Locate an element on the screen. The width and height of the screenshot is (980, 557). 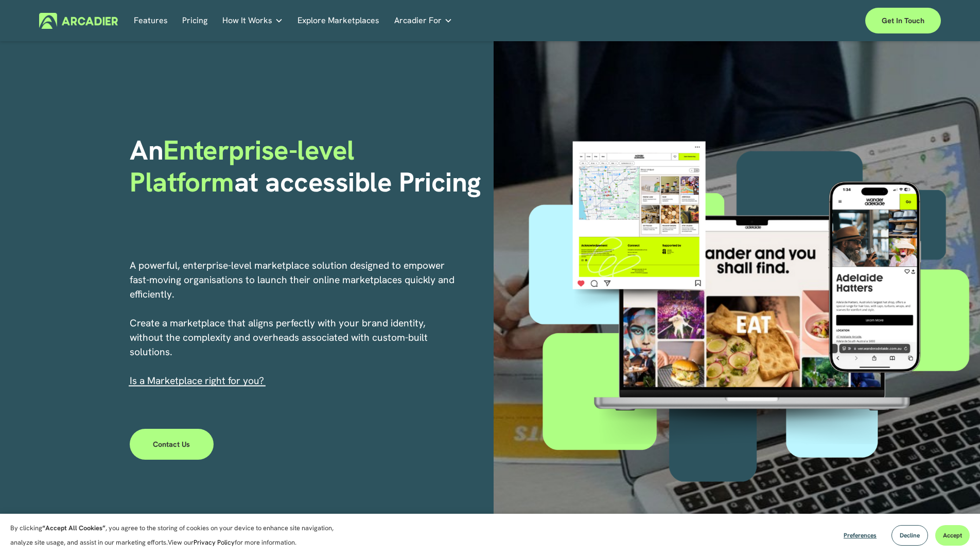
strong: “Accept All Cookies” is located at coordinates (74, 528).